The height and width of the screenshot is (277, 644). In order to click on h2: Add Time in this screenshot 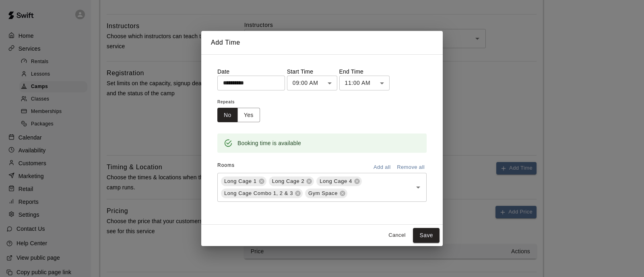, I will do `click(322, 42)`.